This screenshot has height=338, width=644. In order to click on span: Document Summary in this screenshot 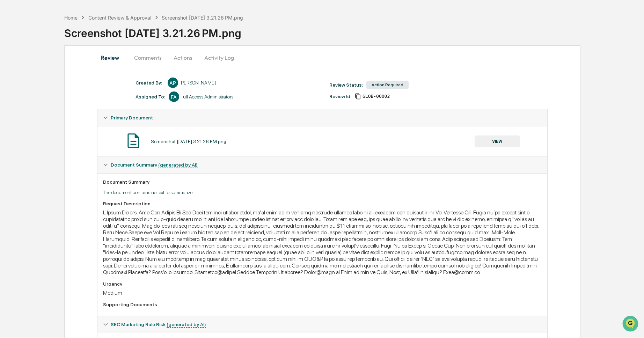, I will do `click(154, 165)`.